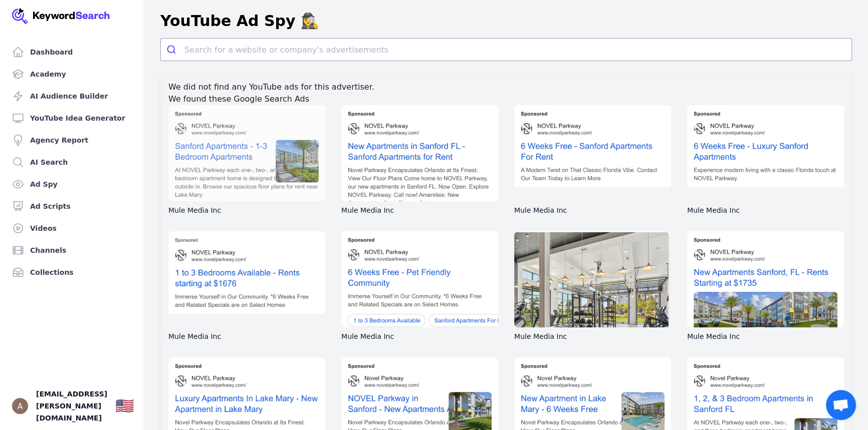  What do you see at coordinates (72, 228) in the screenshot?
I see `a: Videos` at bounding box center [72, 228].